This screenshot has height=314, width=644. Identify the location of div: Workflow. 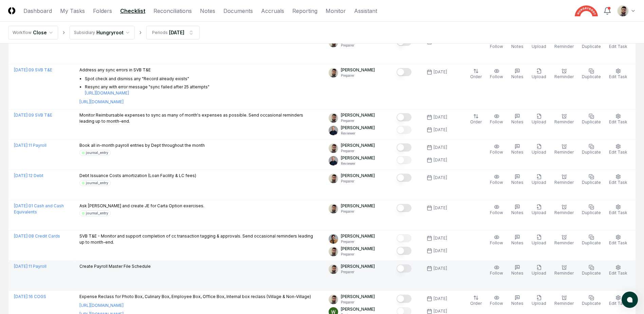
(22, 32).